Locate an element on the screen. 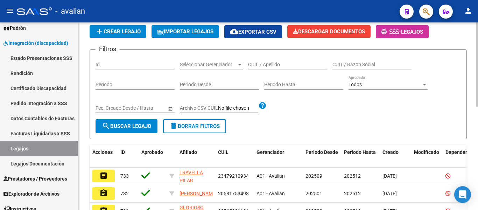 The image size is (478, 210). datatable-header-cell: Periodo Desde is located at coordinates (322, 156).